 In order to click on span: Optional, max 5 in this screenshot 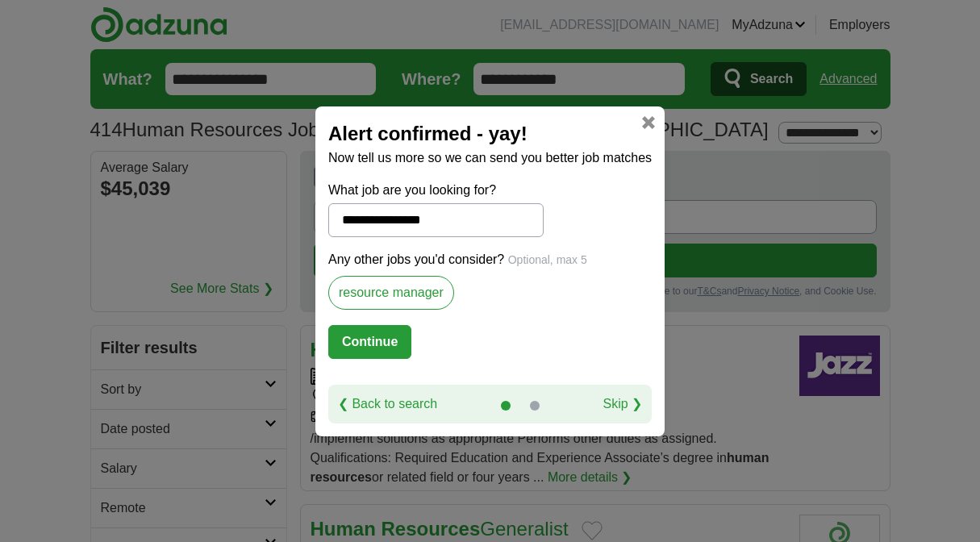, I will do `click(547, 260)`.